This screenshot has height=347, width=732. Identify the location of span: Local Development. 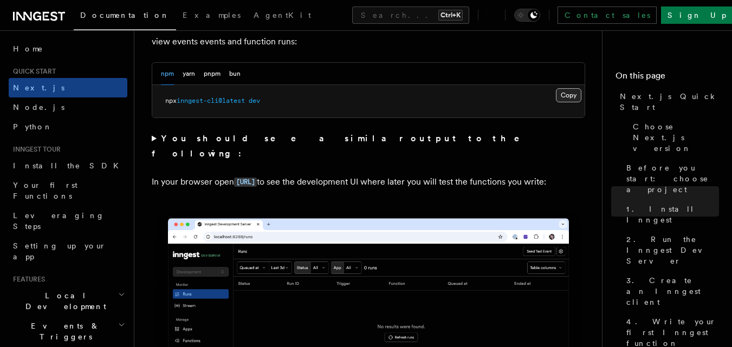
(63, 301).